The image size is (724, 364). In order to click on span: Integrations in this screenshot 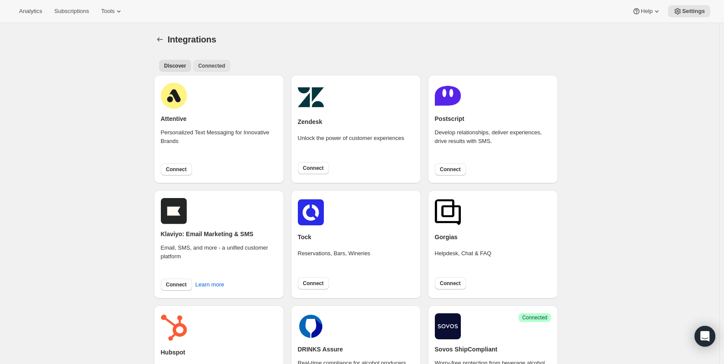, I will do `click(192, 39)`.